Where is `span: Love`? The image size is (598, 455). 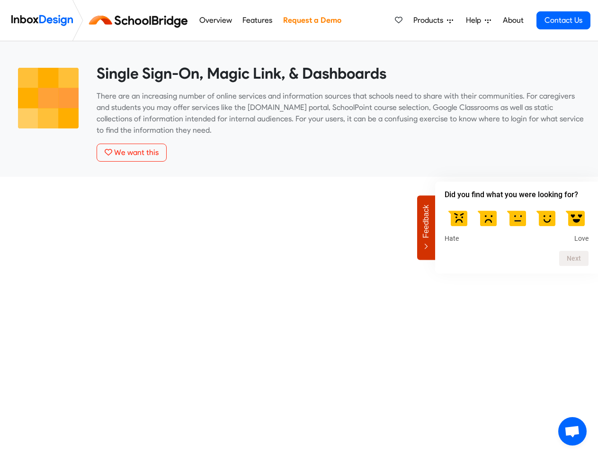 span: Love is located at coordinates (582, 239).